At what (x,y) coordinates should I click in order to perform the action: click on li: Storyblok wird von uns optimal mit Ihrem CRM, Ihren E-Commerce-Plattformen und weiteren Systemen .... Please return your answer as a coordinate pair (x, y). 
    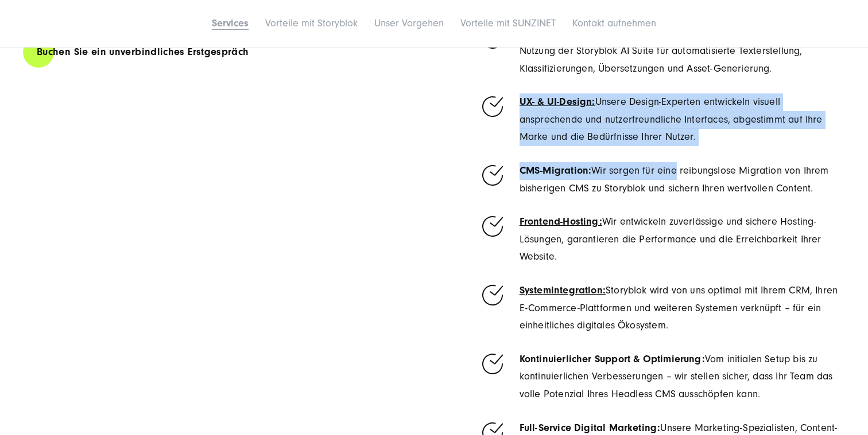
    Looking at the image, I should click on (661, 308).